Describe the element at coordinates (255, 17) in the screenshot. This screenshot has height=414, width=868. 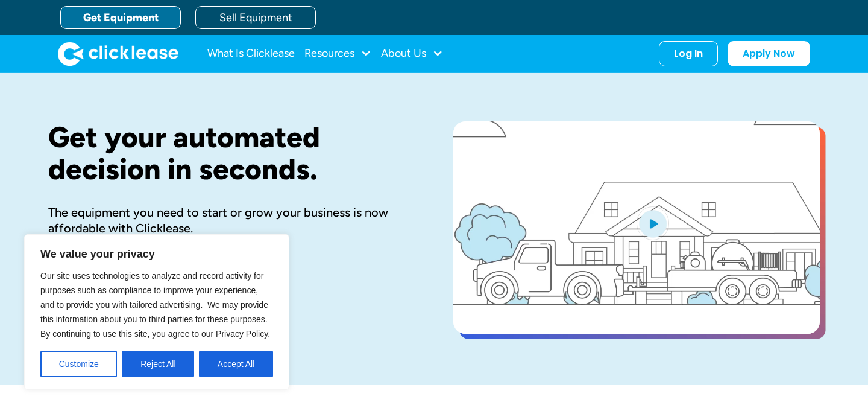
I see `a: Sell Equipment` at that location.